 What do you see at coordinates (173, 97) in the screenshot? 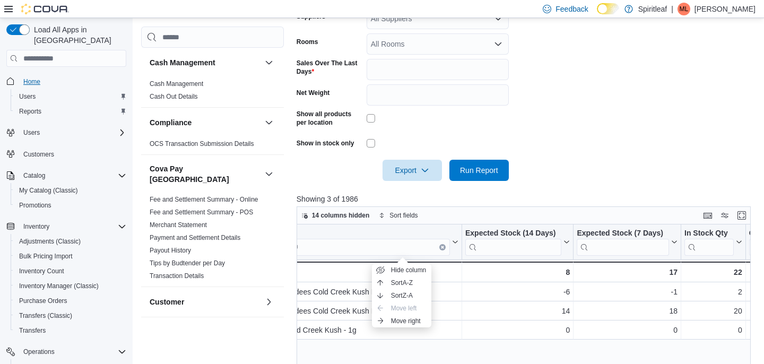
I see `span: Cash Out Details` at bounding box center [173, 97].